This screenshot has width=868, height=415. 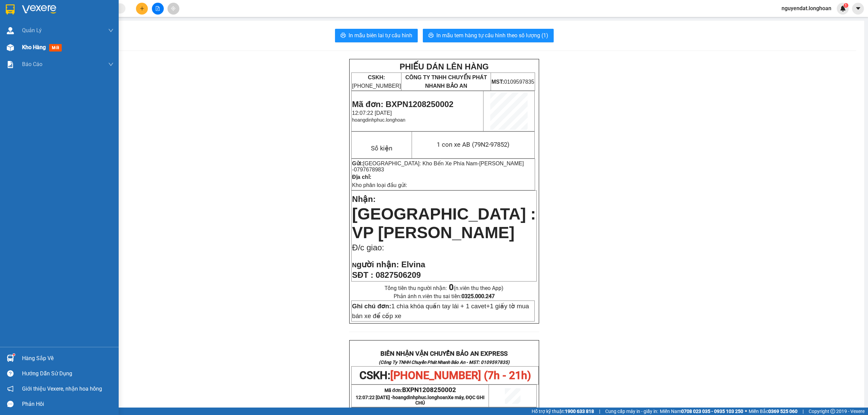 I want to click on span: Số kiện, so click(x=381, y=148).